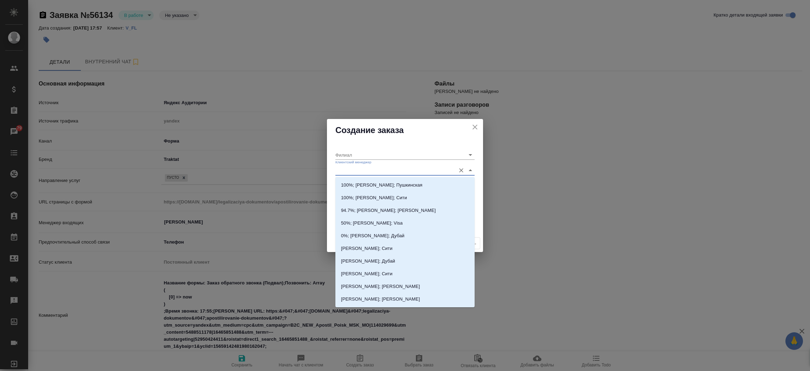  I want to click on h2: Создание заказа, so click(405, 130).